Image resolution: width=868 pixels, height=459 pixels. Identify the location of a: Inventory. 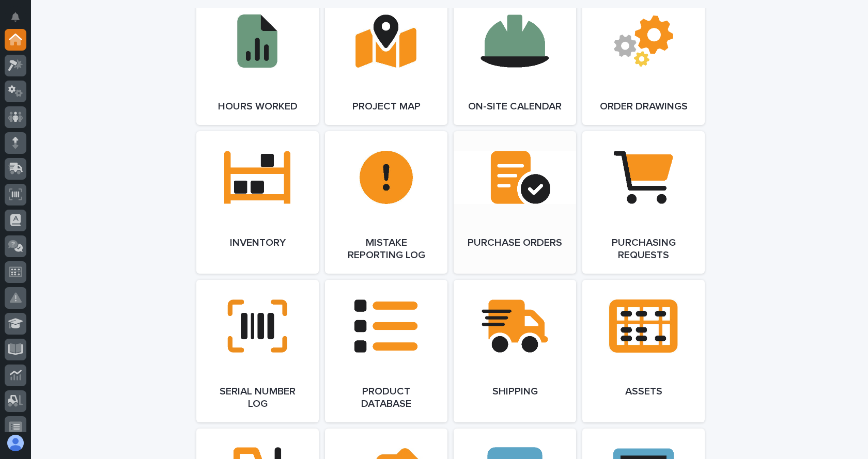
(257, 202).